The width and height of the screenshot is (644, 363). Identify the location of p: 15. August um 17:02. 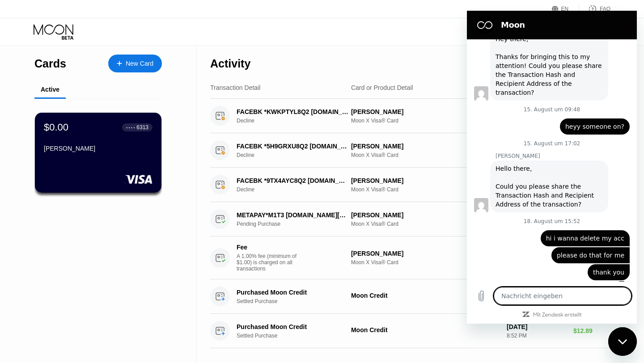
(85, 132).